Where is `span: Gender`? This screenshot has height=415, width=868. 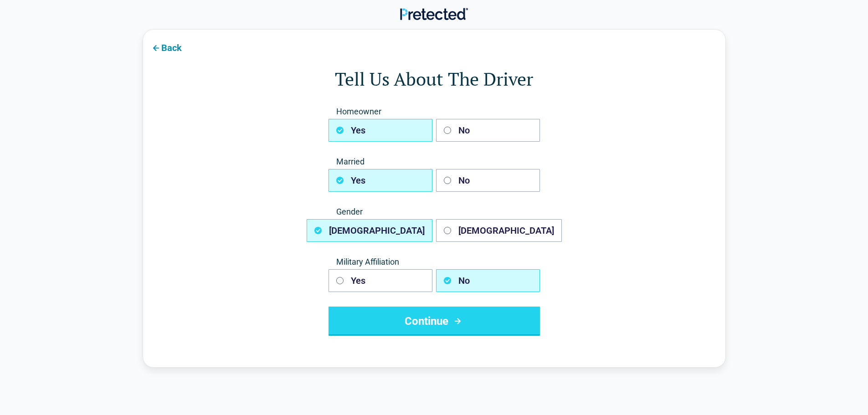
span: Gender is located at coordinates (434, 212).